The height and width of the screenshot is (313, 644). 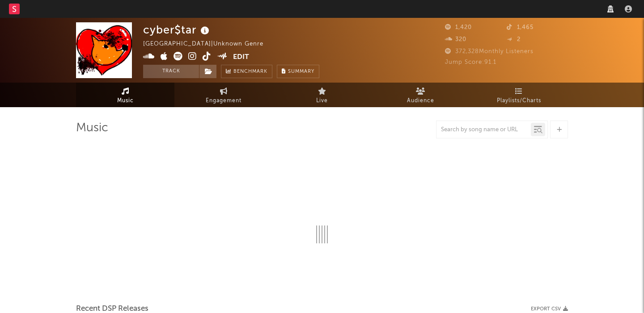 I want to click on span: Music, so click(x=125, y=101).